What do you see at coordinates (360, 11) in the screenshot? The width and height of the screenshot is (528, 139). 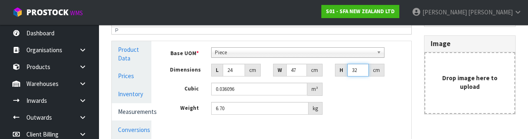 I see `strong: S01 - SFA NEW ZEALAND LTD` at bounding box center [360, 11].